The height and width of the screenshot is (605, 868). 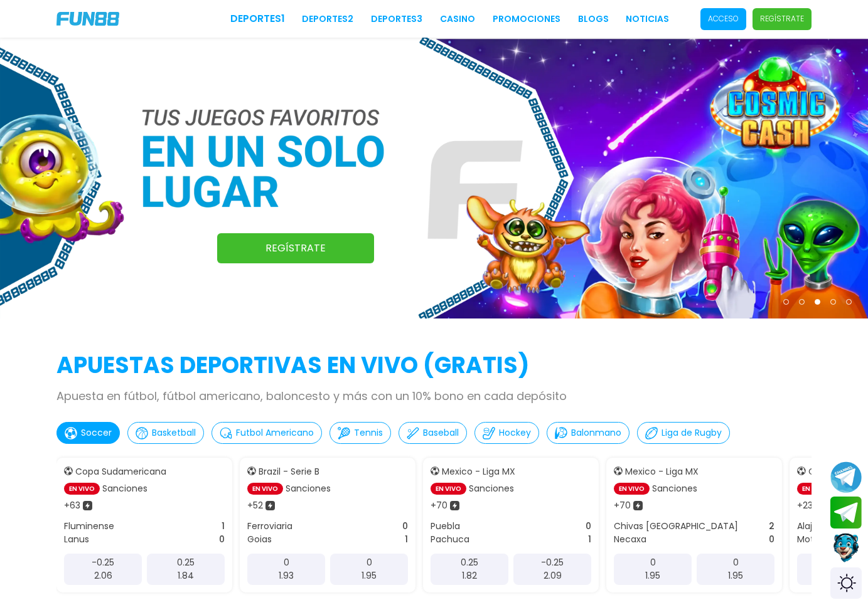 I want to click on p: Tennis, so click(x=369, y=433).